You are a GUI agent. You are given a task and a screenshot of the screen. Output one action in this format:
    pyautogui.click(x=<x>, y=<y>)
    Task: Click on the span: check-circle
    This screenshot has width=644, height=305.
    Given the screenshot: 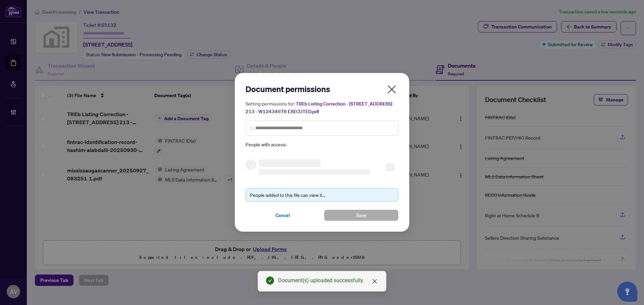 What is the action you would take?
    pyautogui.click(x=270, y=281)
    